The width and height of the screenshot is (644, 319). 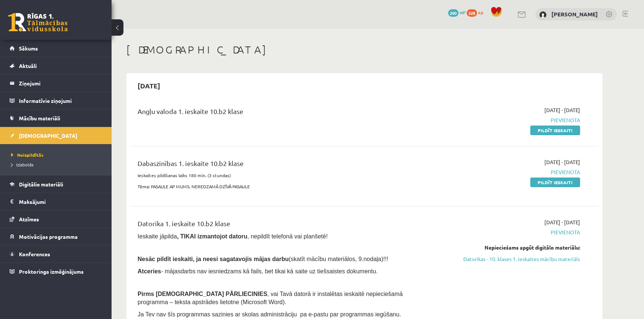 I want to click on a: Izlabotās, so click(x=58, y=164).